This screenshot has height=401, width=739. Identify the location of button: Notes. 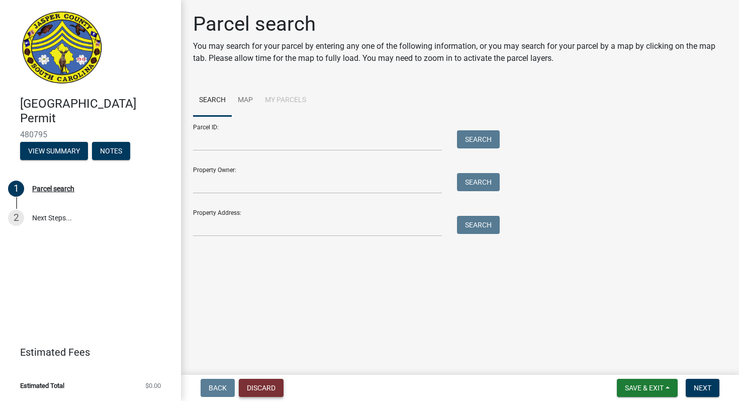
(111, 151).